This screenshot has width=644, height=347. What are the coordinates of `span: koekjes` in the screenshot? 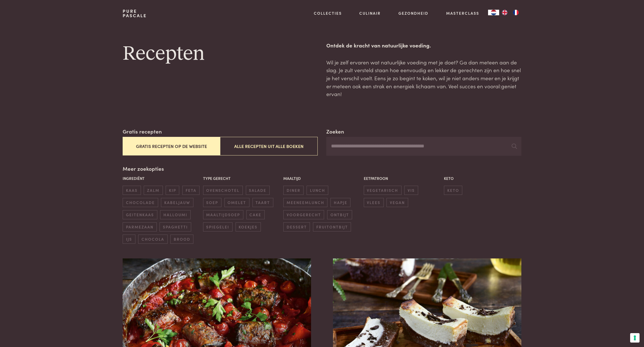 It's located at (248, 227).